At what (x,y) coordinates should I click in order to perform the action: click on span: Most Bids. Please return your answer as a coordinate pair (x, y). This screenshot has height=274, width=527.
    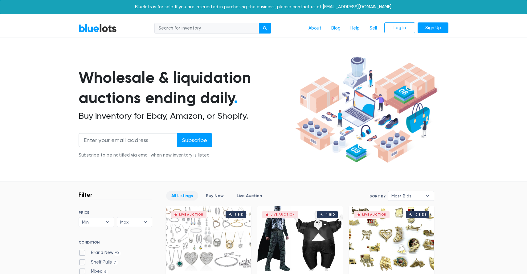
    Looking at the image, I should click on (407, 196).